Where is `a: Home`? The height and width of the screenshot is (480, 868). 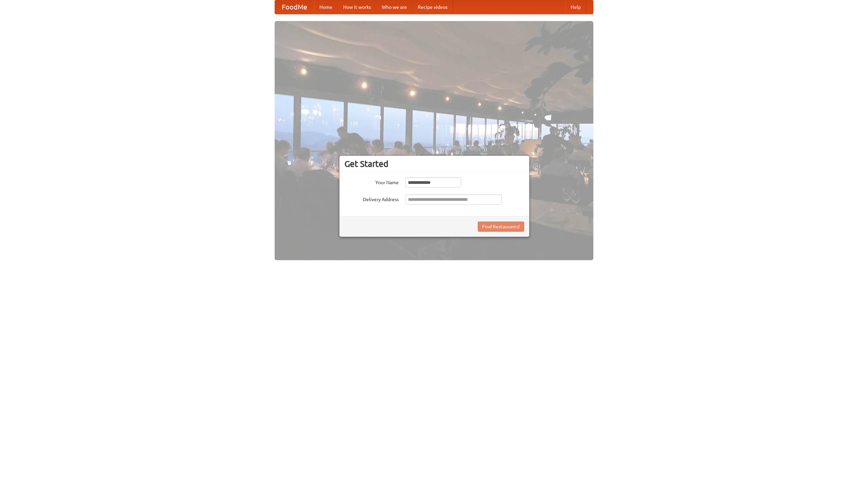
a: Home is located at coordinates (326, 7).